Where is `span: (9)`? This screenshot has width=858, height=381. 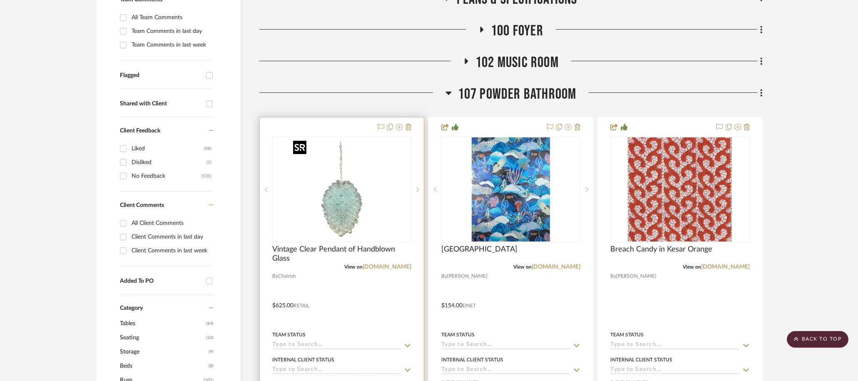
span: (9) is located at coordinates (211, 352).